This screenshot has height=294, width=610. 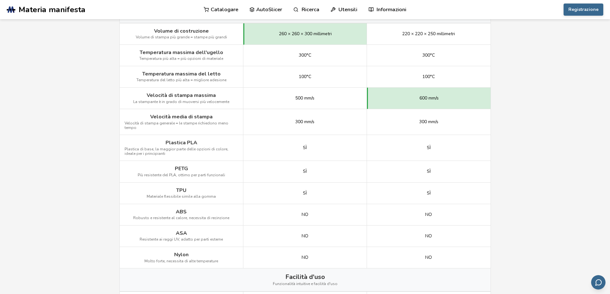 I want to click on font: Velocità di stampa massima, so click(x=181, y=95).